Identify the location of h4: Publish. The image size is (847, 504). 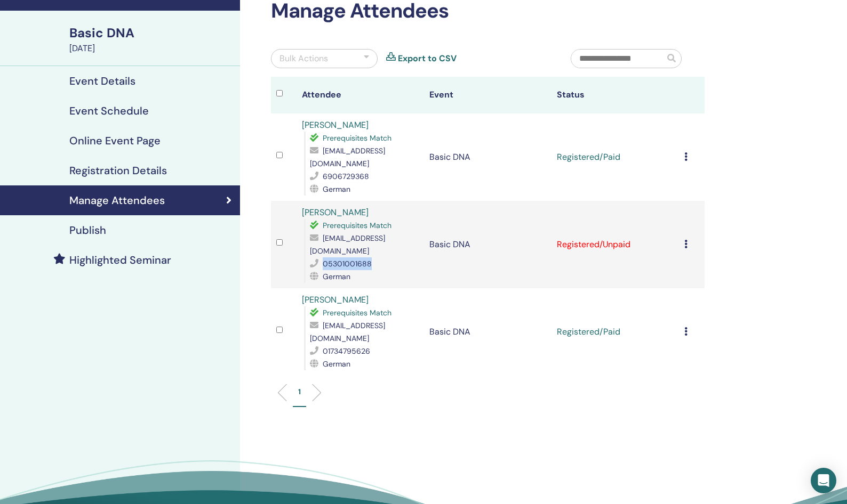
(87, 230).